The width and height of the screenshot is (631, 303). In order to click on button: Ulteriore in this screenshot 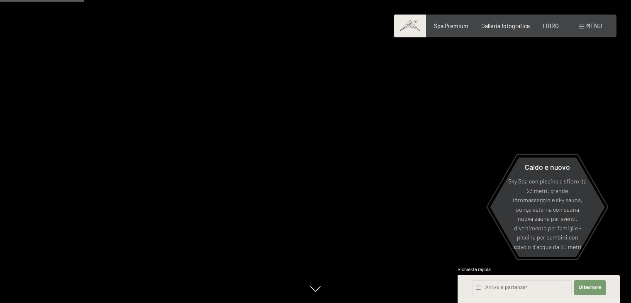, I will do `click(590, 288)`.